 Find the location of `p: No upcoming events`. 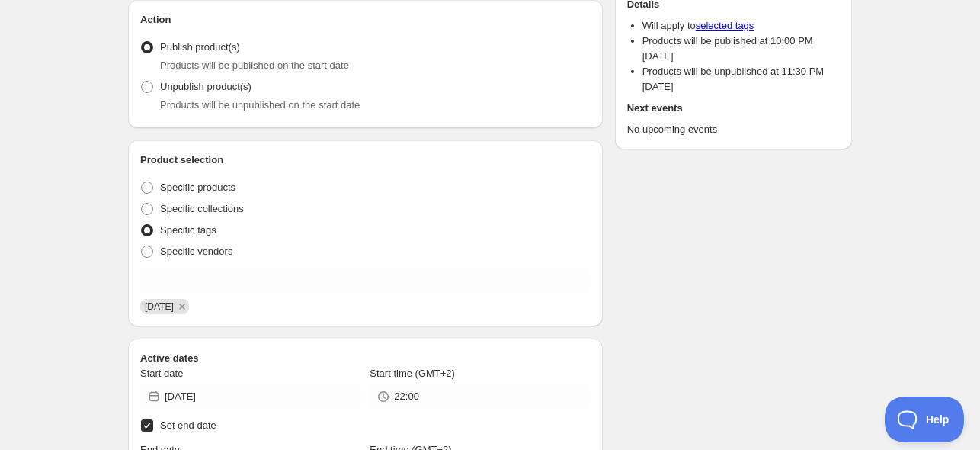

p: No upcoming events is located at coordinates (733, 130).